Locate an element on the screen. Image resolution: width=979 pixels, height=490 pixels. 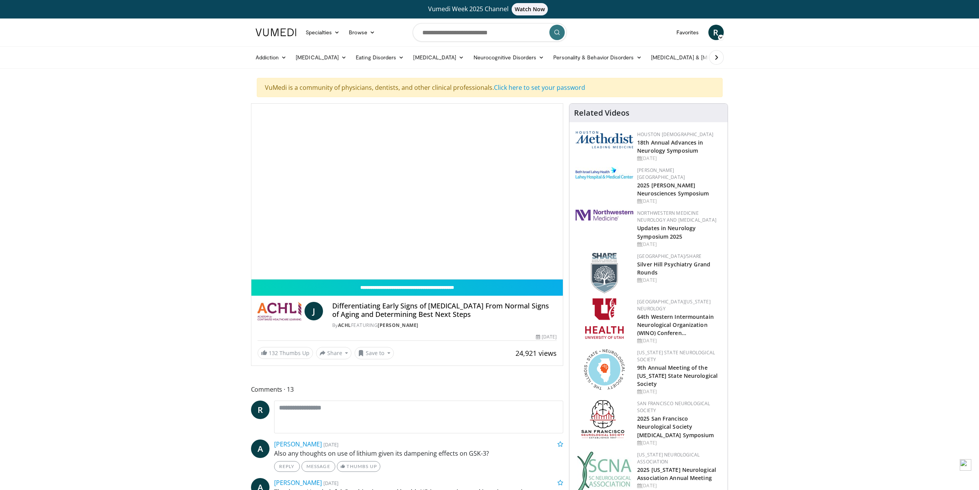
a: A is located at coordinates (260, 448).